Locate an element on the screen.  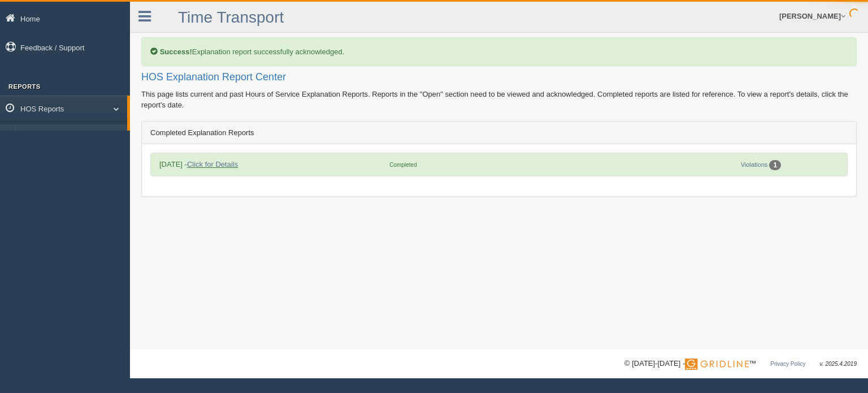
span: Completed is located at coordinates (403, 165).